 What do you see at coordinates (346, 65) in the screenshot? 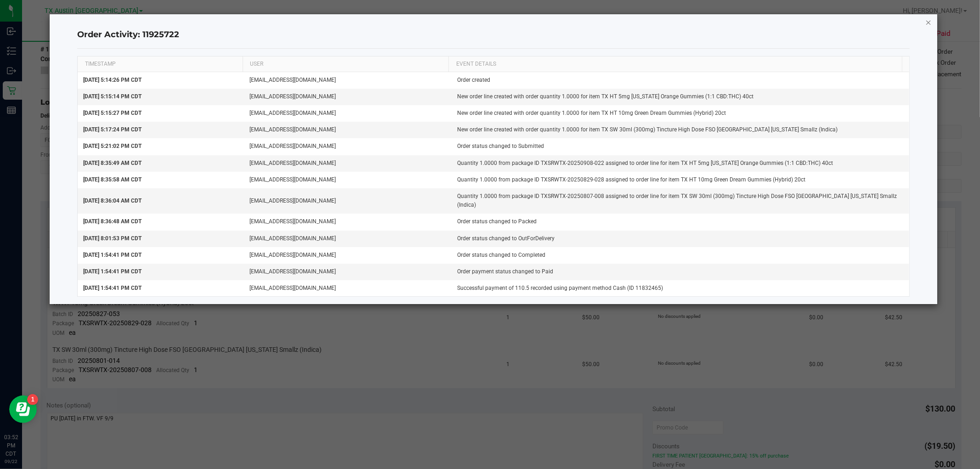
I see `th: USER` at bounding box center [346, 65].